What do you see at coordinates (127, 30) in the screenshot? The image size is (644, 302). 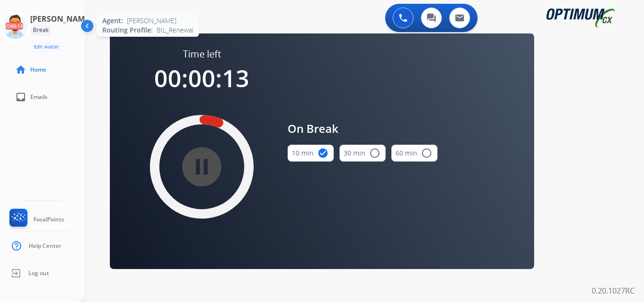 I see `span: Routing Profile:` at bounding box center [127, 30].